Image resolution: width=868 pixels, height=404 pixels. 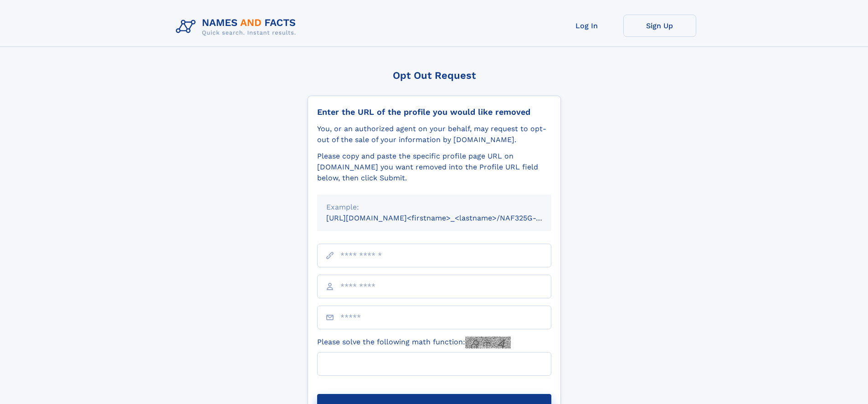 I want to click on label: Please solve the following math function:, so click(x=413, y=342).